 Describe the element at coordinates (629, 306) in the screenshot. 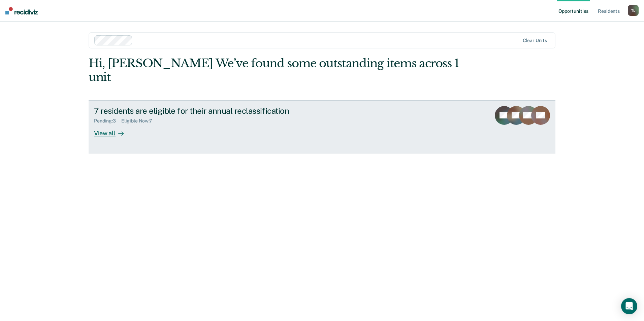

I see `div: Open Intercom Messenger` at that location.